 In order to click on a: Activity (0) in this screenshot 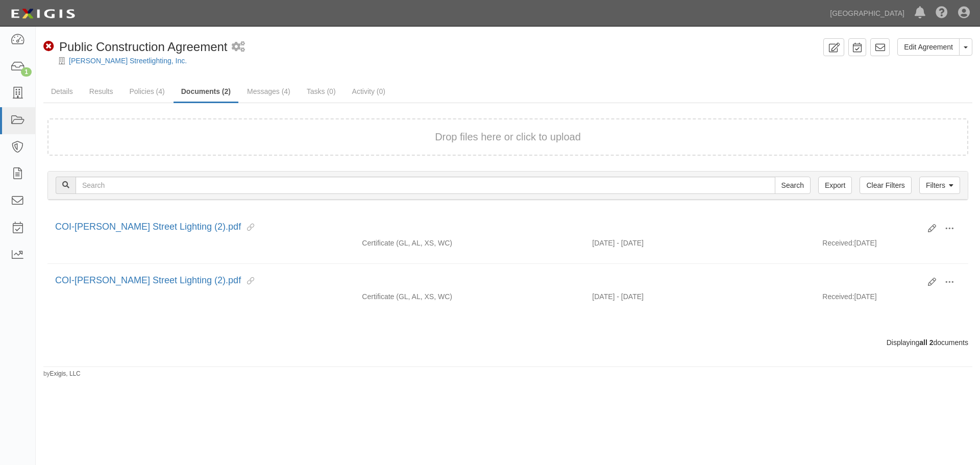, I will do `click(368, 91)`.